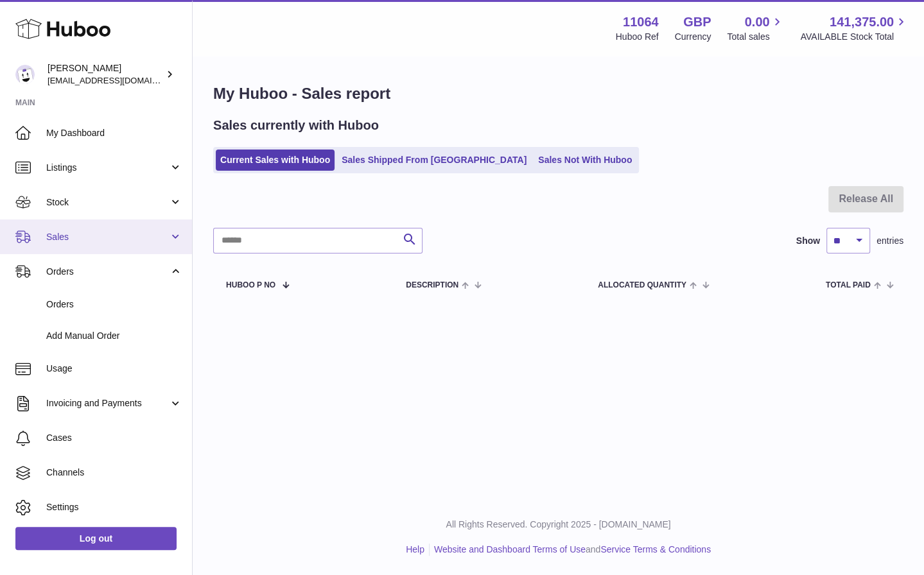 Image resolution: width=924 pixels, height=575 pixels. I want to click on h2: Sales currently with Huboo, so click(296, 125).